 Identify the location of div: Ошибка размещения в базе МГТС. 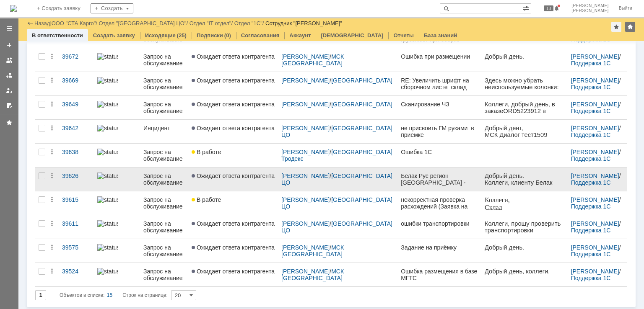
(440, 275).